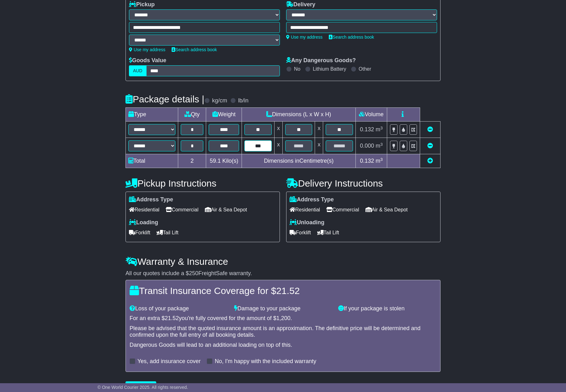 The height and width of the screenshot is (392, 566). I want to click on label: lb/in, so click(243, 101).